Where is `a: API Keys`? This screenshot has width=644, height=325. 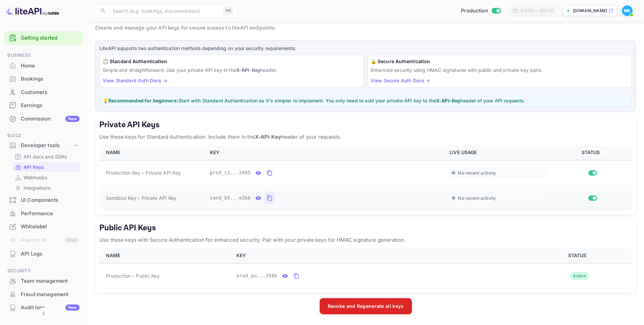 a: API Keys is located at coordinates (46, 166).